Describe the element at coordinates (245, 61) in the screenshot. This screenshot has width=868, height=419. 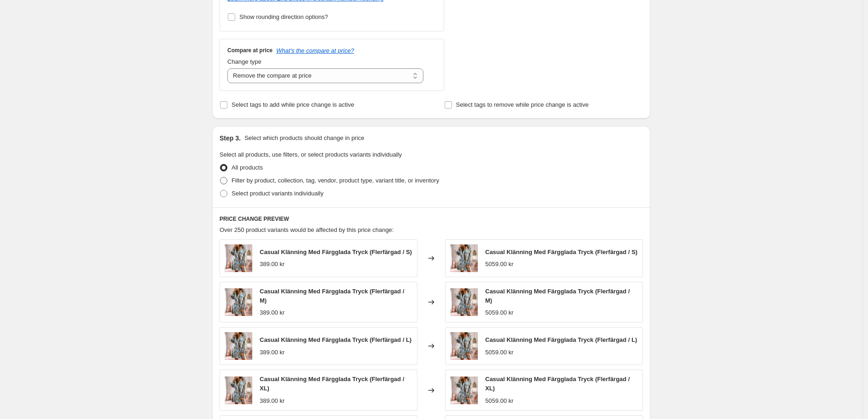
I see `span: Change type` at that location.